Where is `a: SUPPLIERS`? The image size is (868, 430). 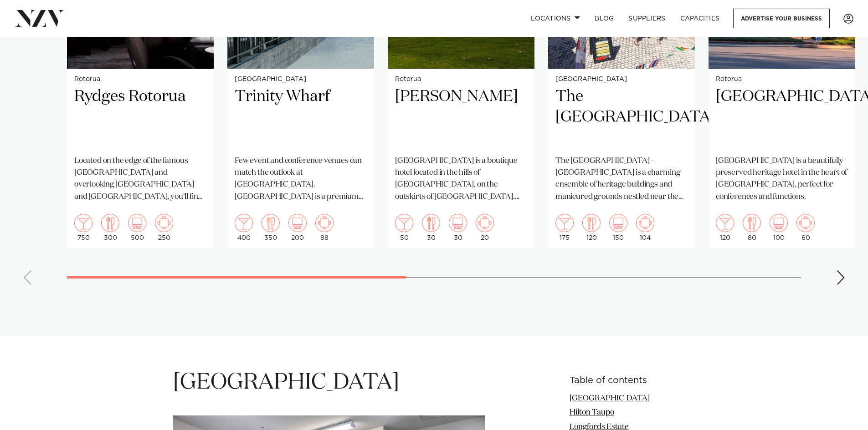
a: SUPPLIERS is located at coordinates (647, 18).